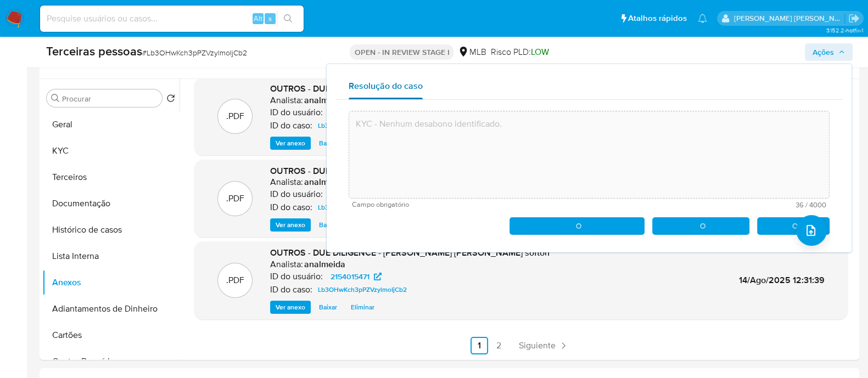 This screenshot has height=378, width=868. Describe the element at coordinates (471, 52) in the screenshot. I see `div: MLB` at that location.